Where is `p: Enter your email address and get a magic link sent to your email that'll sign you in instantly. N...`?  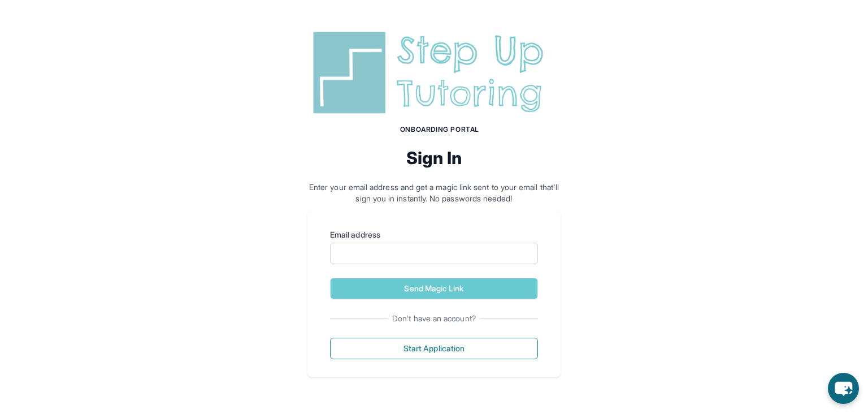
p: Enter your email address and get a magic link sent to your email that'll sign you in instantly. N... is located at coordinates (434, 193).